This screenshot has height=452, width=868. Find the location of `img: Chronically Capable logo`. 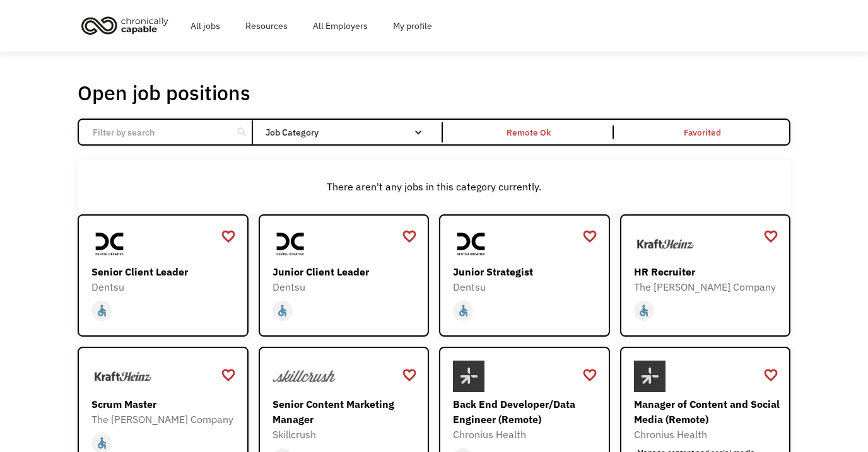

img: Chronically Capable logo is located at coordinates (125, 25).